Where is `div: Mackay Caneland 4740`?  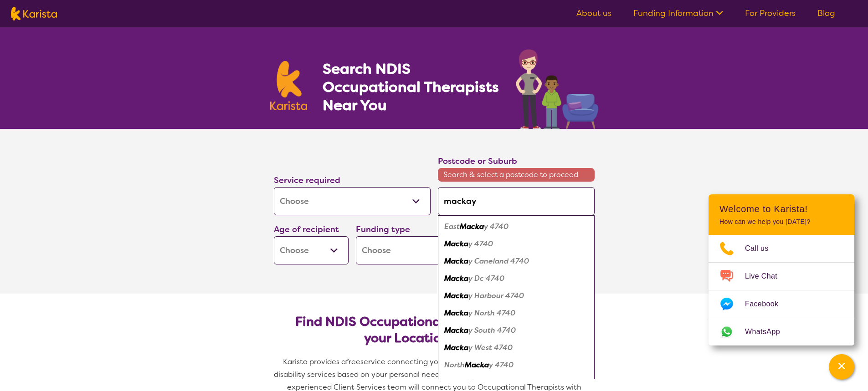
div: Mackay Caneland 4740 is located at coordinates (516, 261).